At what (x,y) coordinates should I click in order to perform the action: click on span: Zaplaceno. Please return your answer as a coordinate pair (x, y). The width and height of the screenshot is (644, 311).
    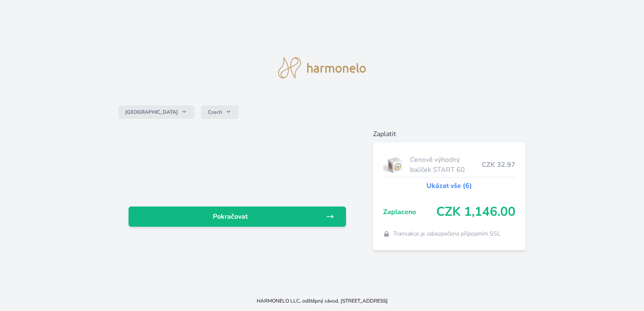
    Looking at the image, I should click on (409, 212).